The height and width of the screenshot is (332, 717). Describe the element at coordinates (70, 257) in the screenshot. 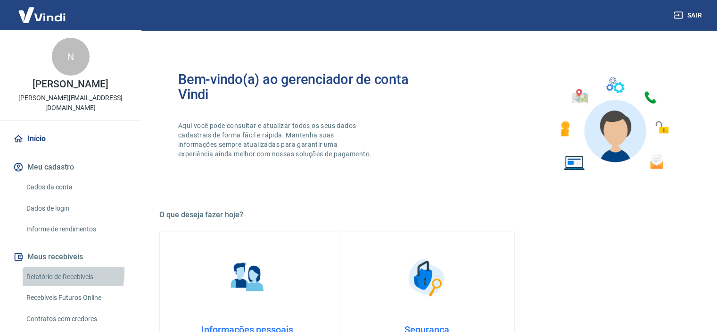

I see `button: Meus recebíveis` at that location.